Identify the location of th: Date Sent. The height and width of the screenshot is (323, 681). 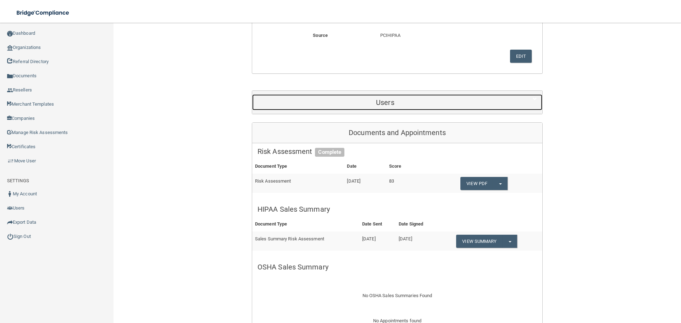
(378, 224).